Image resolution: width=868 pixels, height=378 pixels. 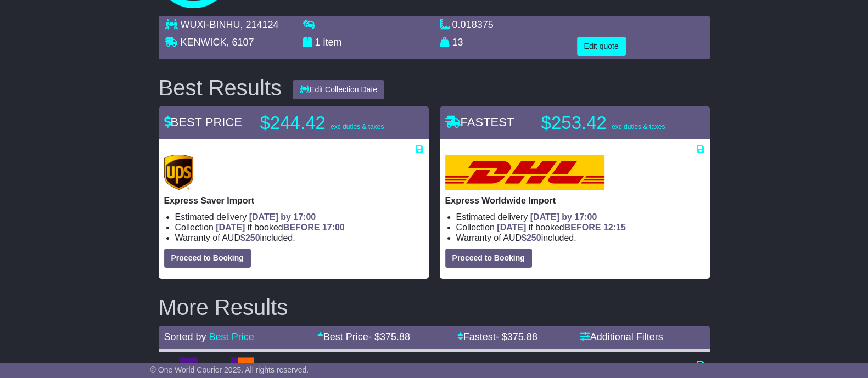 I want to click on span: 0.018375, so click(x=473, y=24).